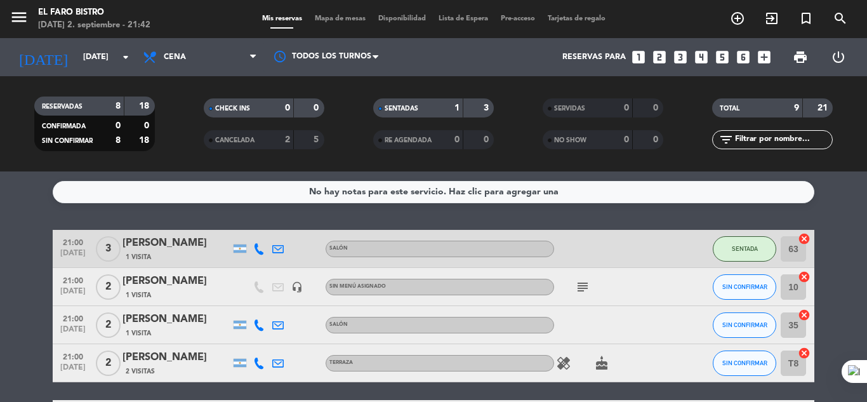 The width and height of the screenshot is (867, 402). I want to click on i: add_box, so click(764, 57).